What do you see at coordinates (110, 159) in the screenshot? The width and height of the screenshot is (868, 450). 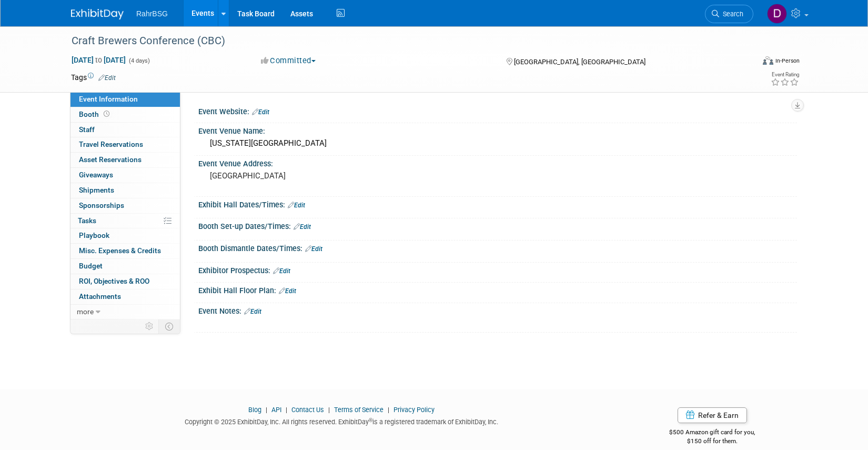 I see `span: Asset Reservations` at bounding box center [110, 159].